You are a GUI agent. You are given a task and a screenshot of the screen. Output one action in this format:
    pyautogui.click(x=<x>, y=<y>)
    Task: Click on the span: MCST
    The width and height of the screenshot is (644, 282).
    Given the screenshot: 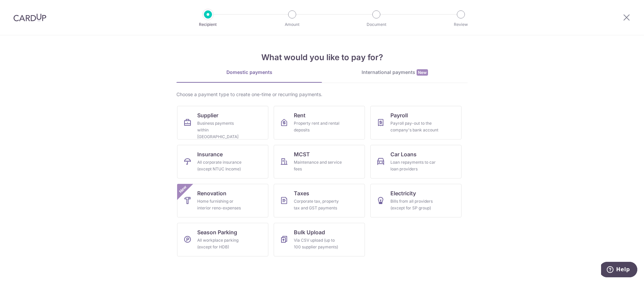 What is the action you would take?
    pyautogui.click(x=302, y=154)
    